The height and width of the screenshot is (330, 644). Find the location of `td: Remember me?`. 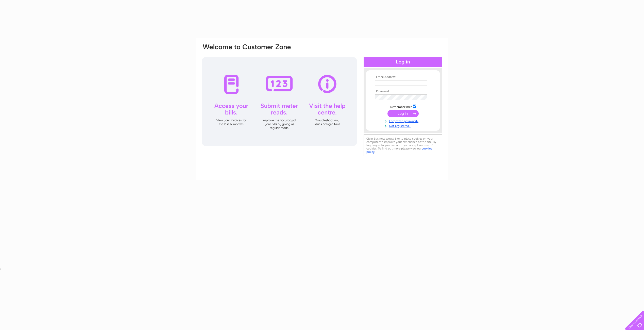

td: Remember me? is located at coordinates (403, 106).